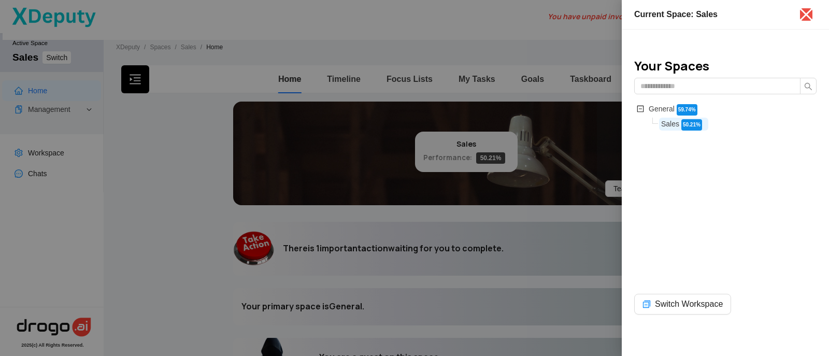 The image size is (829, 356). Describe the element at coordinates (807, 15) in the screenshot. I see `span: close` at that location.